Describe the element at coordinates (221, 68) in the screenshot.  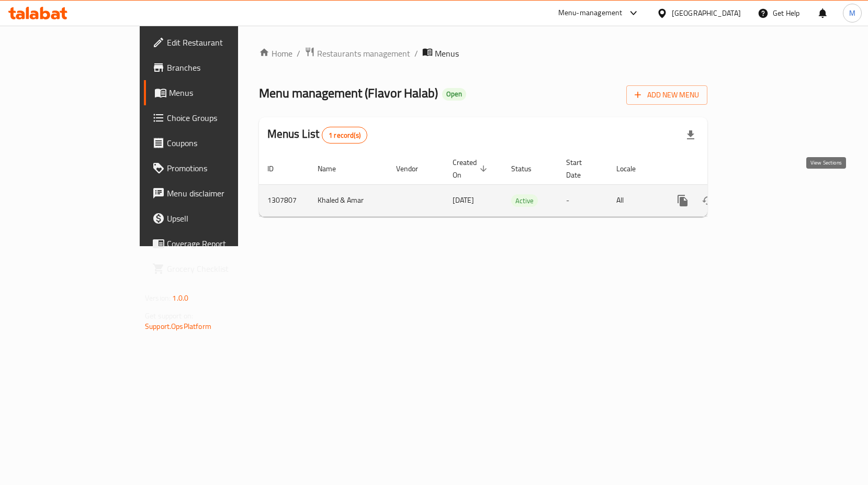
I see `span: Branches` at that location.